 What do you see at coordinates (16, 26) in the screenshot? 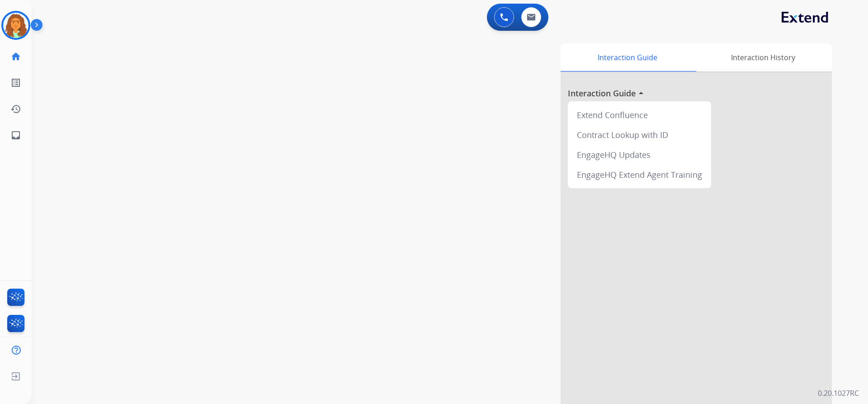
I see `img: avatar` at bounding box center [16, 26].